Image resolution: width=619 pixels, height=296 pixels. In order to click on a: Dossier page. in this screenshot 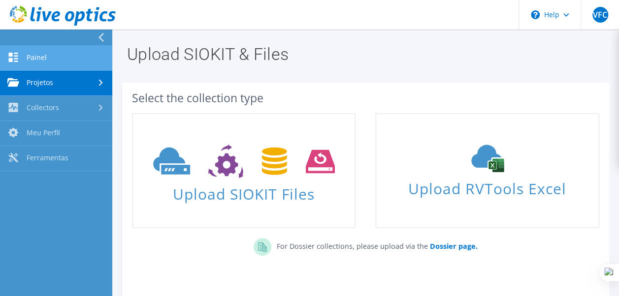, I will do `click(452, 246)`.